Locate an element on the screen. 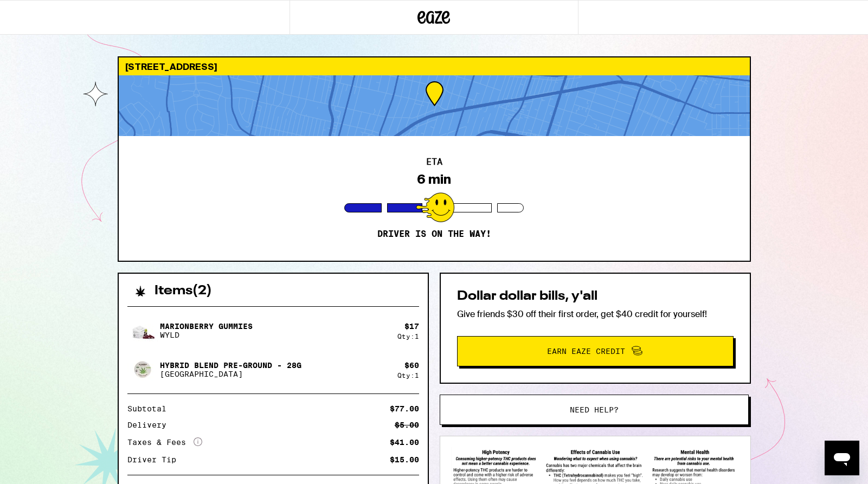  div: Delivery is located at coordinates (151, 425).